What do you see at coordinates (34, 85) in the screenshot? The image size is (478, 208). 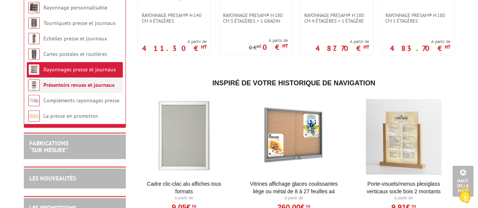 I see `img: Présentoirs revues et journaux` at bounding box center [34, 85].